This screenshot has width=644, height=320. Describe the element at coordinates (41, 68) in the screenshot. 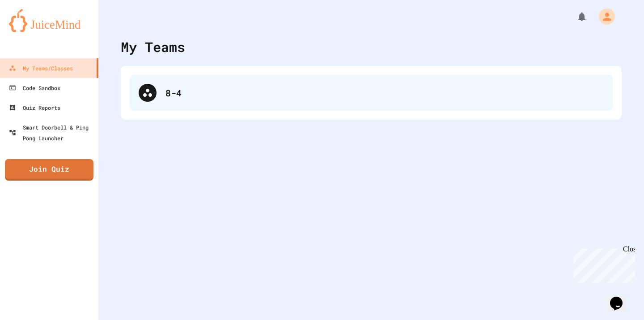

I see `div: My Teams/Classes` at that location.